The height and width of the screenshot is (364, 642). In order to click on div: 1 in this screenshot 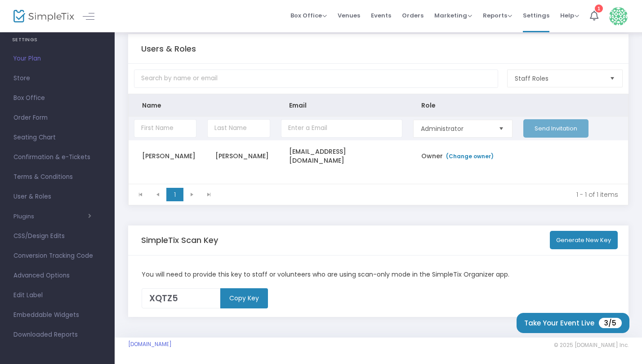, I will do `click(599, 8)`.